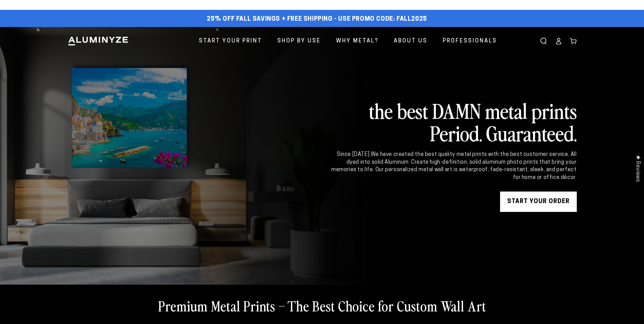  Describe the element at coordinates (410, 41) in the screenshot. I see `a: About Us` at that location.